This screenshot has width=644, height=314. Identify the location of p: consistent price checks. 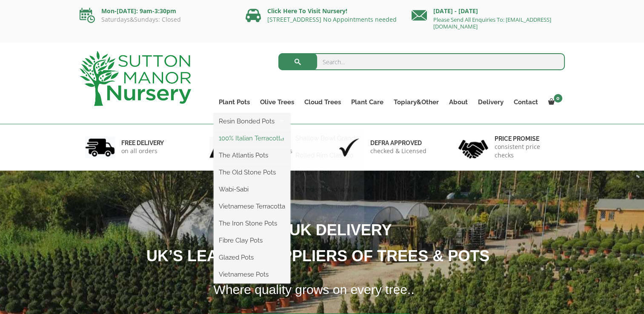
(527, 151).